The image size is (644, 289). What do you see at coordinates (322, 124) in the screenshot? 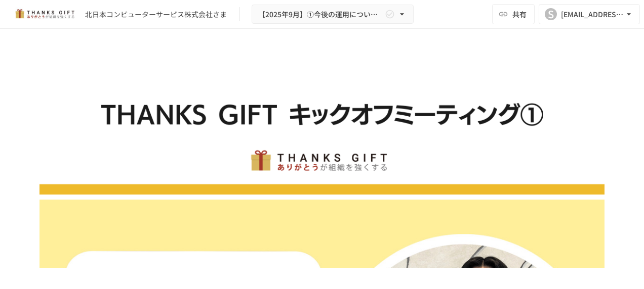
I see `img: G0WxmcJ0THrQxNO0XY7PBNzv3AFOxoYAtgSyvpL7cek` at bounding box center [322, 124].